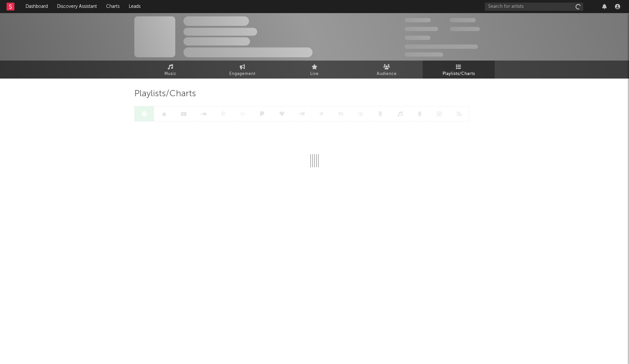 The height and width of the screenshot is (364, 629). I want to click on a: Audience, so click(387, 69).